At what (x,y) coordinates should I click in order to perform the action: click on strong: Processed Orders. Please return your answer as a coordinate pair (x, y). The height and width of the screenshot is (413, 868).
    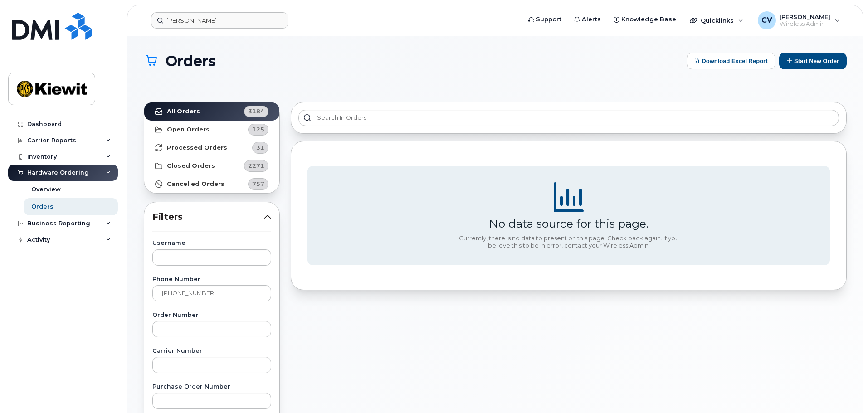
    Looking at the image, I should click on (197, 148).